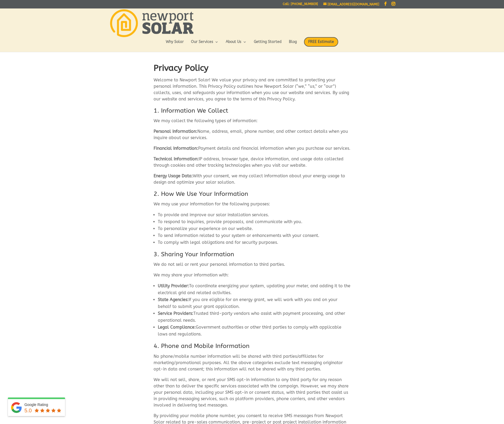 The height and width of the screenshot is (424, 504). Describe the element at coordinates (293, 45) in the screenshot. I see `a: Blog` at that location.